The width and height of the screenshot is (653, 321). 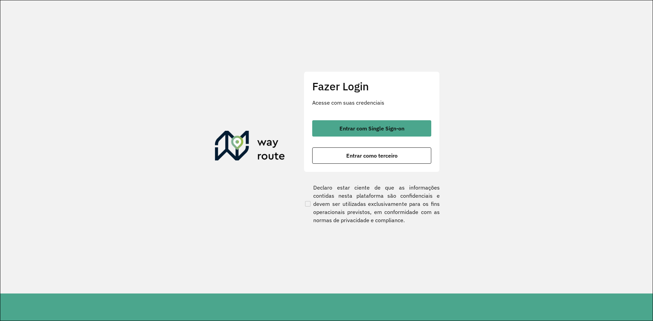 What do you see at coordinates (372, 156) in the screenshot?
I see `span: Entrar como terceiro` at bounding box center [372, 156].